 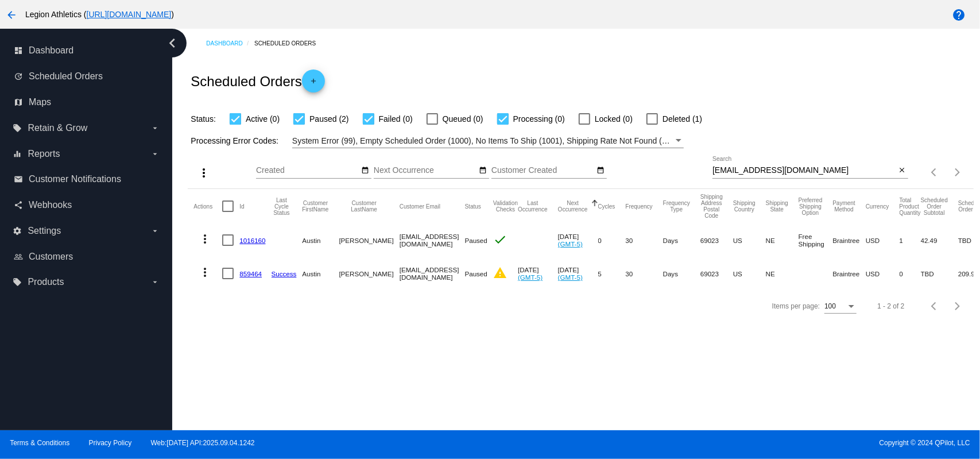 I want to click on a: dashboard Dashboard, so click(x=87, y=50).